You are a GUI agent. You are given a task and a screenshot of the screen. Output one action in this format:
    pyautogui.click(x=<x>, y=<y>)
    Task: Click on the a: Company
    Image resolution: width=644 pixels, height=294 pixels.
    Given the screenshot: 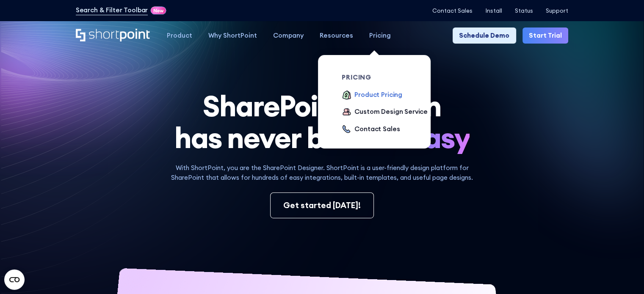 What is the action you would take?
    pyautogui.click(x=288, y=35)
    